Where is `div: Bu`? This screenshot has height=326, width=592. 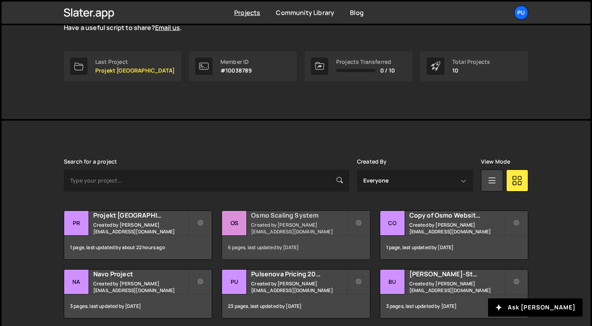
div: Bu is located at coordinates (393, 282).